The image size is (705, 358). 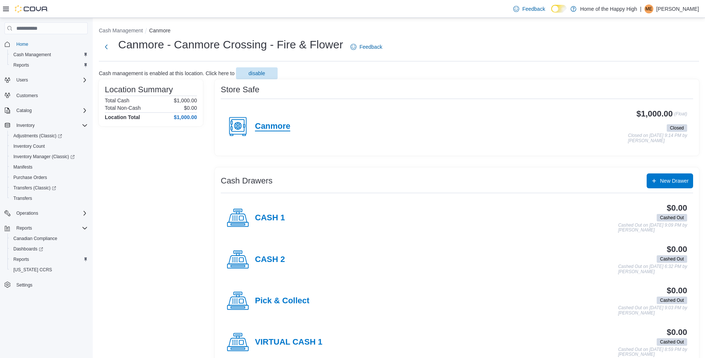 What do you see at coordinates (35, 188) in the screenshot?
I see `a: Transfers (Classic)` at bounding box center [35, 188].